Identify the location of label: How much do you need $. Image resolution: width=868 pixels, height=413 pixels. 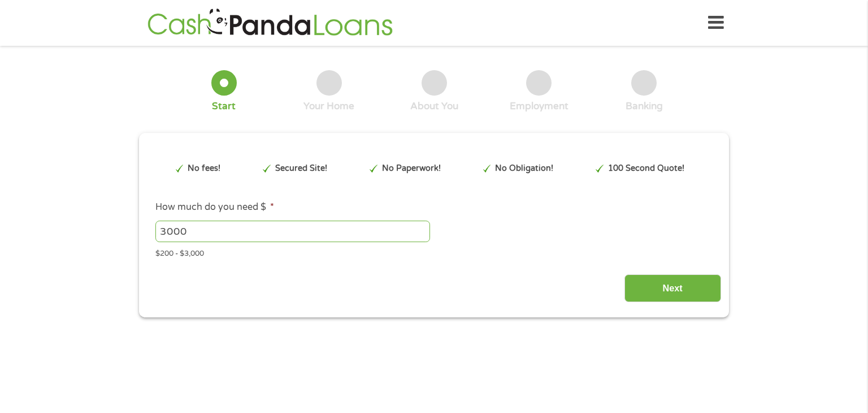
(215, 207).